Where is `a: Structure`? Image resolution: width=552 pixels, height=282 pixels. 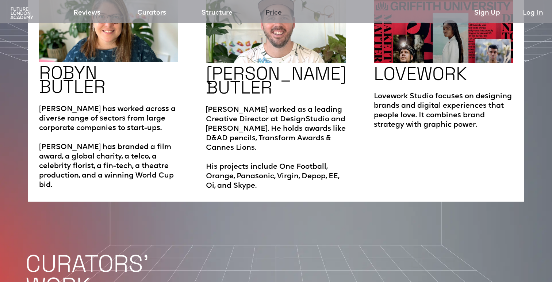
a: Structure is located at coordinates (217, 13).